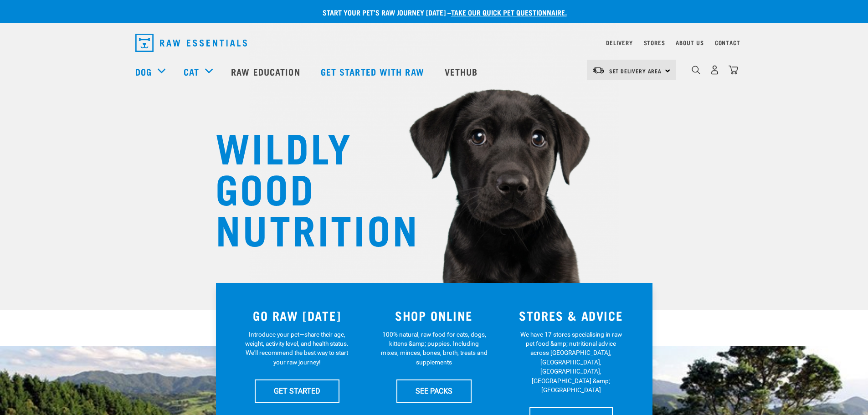 The width and height of the screenshot is (868, 415). I want to click on a: Delivery, so click(619, 42).